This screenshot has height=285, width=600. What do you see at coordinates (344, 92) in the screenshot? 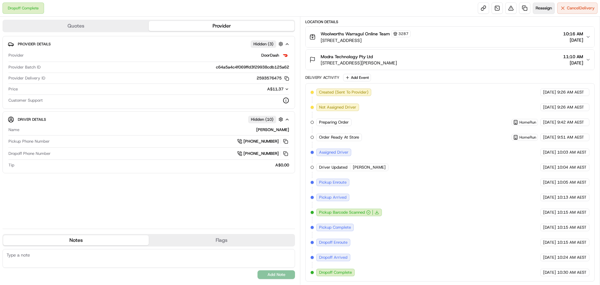
I see `span: Created (Sent To Provider)` at bounding box center [344, 92].